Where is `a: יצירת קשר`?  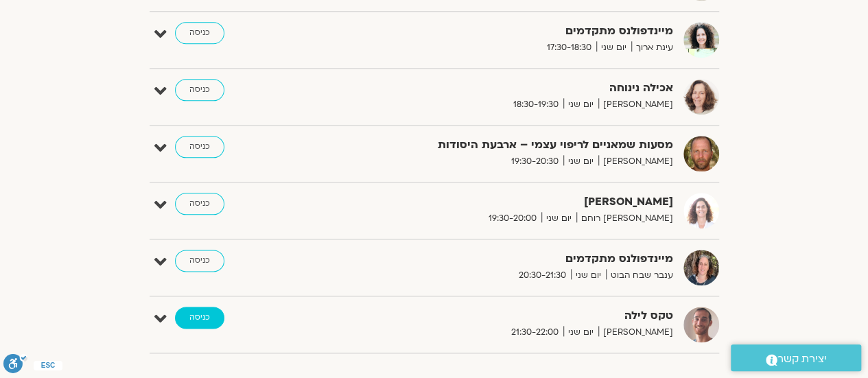 a: יצירת קשר is located at coordinates (796, 358).